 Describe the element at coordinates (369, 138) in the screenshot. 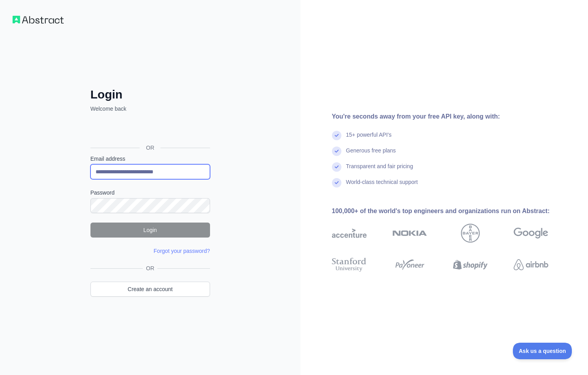

I see `div: 15+ powerful API's` at that location.